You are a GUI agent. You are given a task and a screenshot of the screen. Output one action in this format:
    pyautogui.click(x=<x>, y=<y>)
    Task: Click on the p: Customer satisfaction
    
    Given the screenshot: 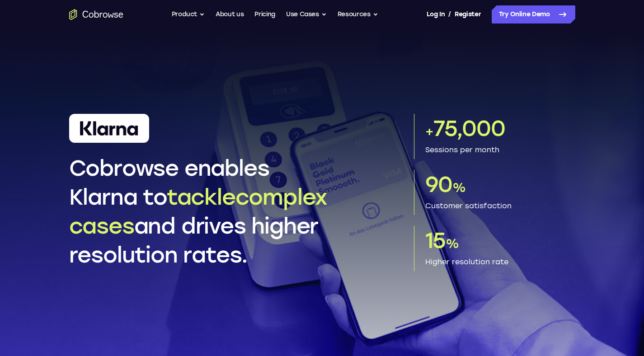 What is the action you would take?
    pyautogui.click(x=500, y=206)
    